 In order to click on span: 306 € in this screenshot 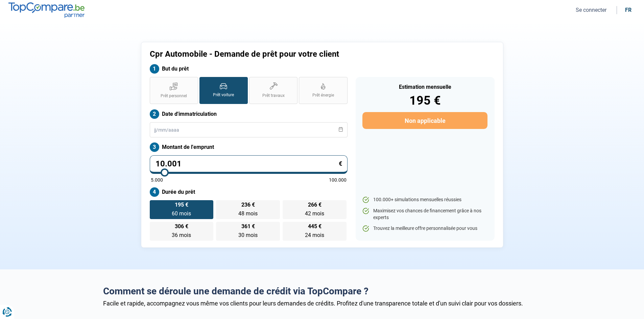, I will do `click(181, 227)`.